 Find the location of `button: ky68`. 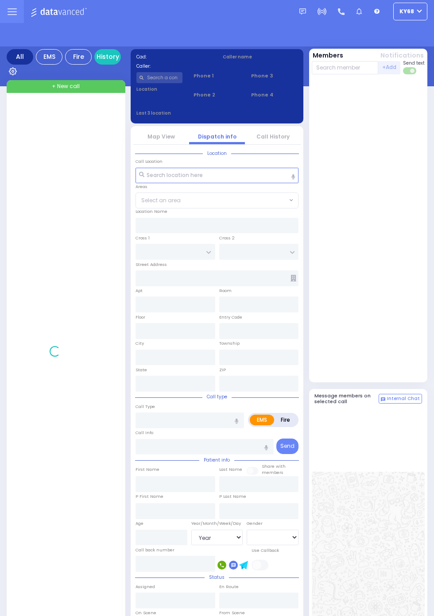

button: ky68 is located at coordinates (410, 12).